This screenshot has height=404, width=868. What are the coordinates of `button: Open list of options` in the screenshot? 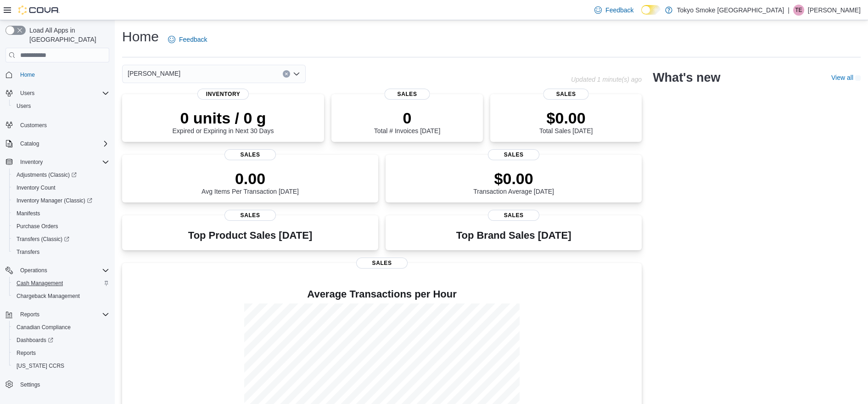 It's located at (297, 74).